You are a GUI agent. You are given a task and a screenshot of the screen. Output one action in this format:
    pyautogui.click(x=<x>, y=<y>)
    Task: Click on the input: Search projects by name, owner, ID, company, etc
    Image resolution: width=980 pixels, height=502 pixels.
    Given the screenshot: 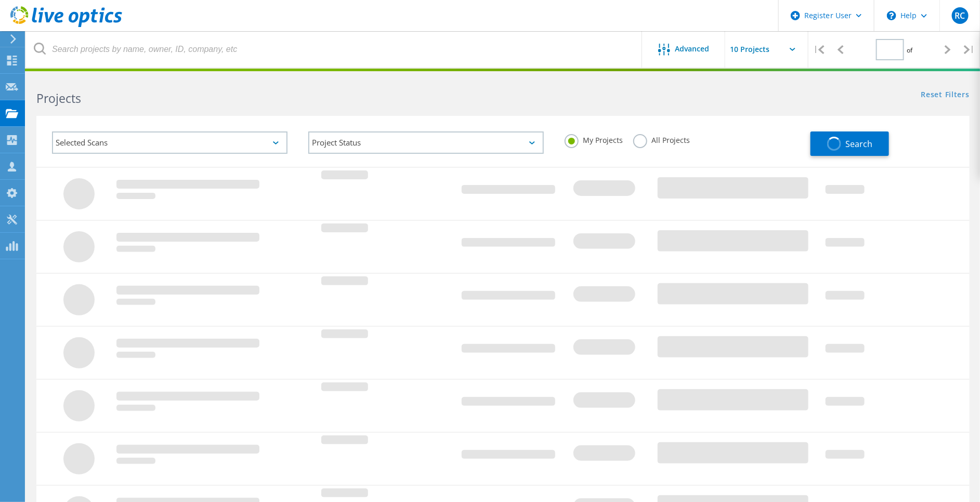 What is the action you would take?
    pyautogui.click(x=334, y=49)
    